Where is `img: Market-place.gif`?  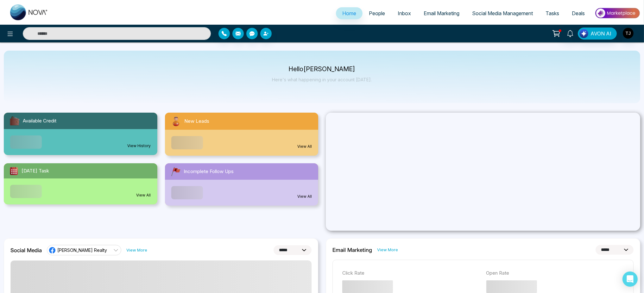 img: Market-place.gif is located at coordinates (617, 13).